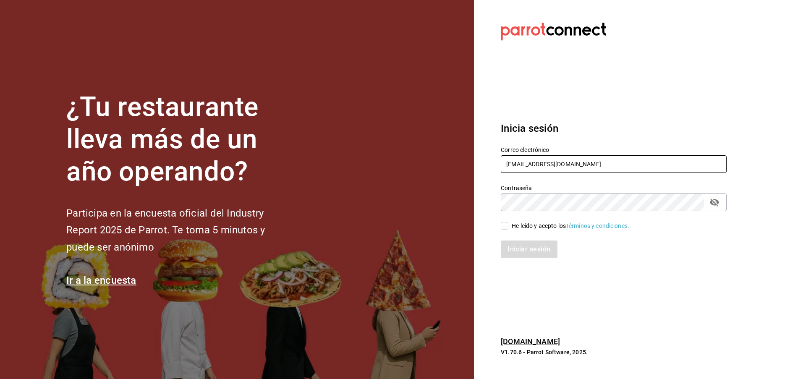 Image resolution: width=790 pixels, height=379 pixels. Describe the element at coordinates (614, 128) in the screenshot. I see `h3: Inicia sesión` at that location.